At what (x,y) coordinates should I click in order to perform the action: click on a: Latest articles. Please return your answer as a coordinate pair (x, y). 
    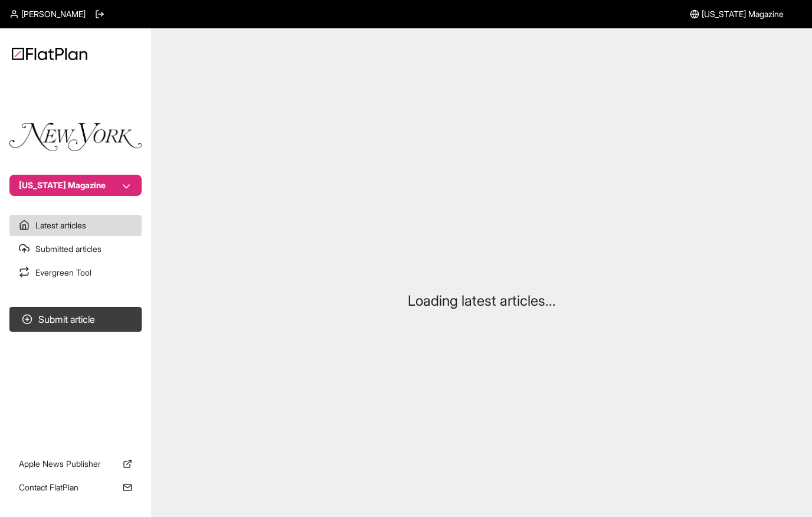
    Looking at the image, I should click on (76, 226).